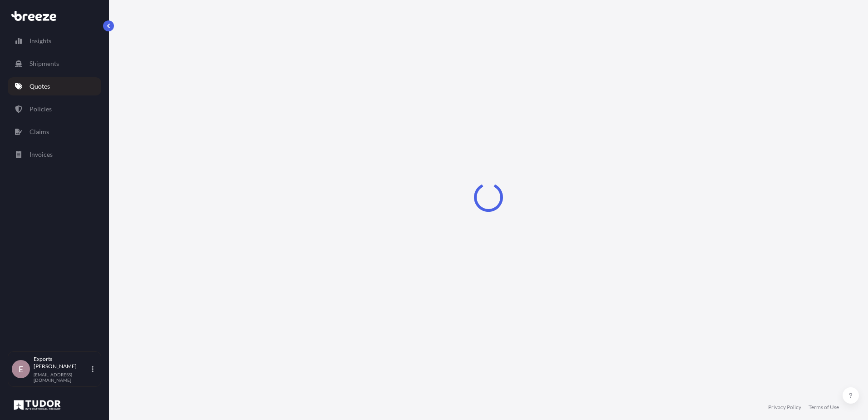 The image size is (868, 420). I want to click on a: Invoices, so click(55, 155).